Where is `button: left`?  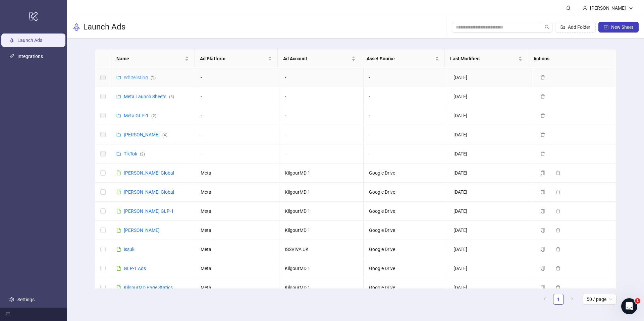 button: left is located at coordinates (545, 299).